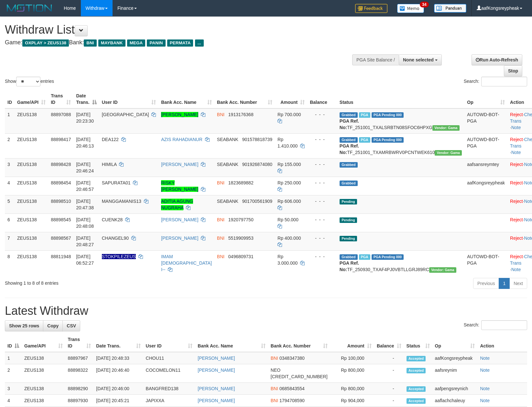 This screenshot has width=532, height=407. What do you see at coordinates (53, 326) in the screenshot?
I see `span: Copy` at bounding box center [53, 326].